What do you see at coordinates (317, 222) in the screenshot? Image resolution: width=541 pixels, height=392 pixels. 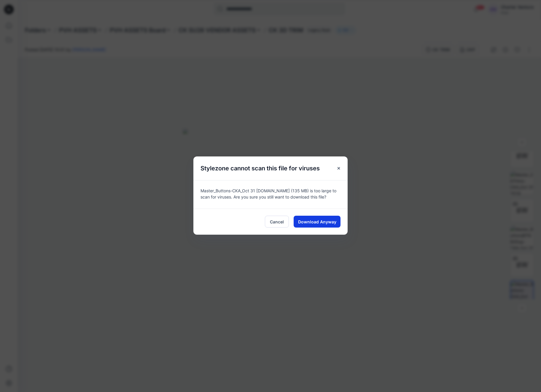 I see `span: Download Anyway` at bounding box center [317, 222].